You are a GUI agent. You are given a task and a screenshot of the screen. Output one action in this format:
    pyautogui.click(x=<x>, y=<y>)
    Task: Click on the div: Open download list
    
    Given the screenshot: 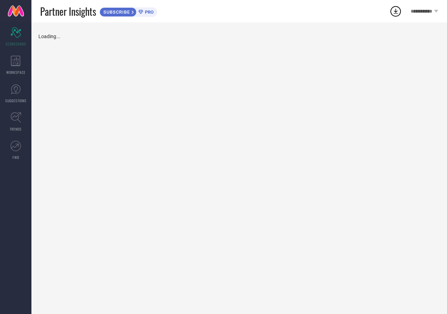 What is the action you would take?
    pyautogui.click(x=396, y=11)
    